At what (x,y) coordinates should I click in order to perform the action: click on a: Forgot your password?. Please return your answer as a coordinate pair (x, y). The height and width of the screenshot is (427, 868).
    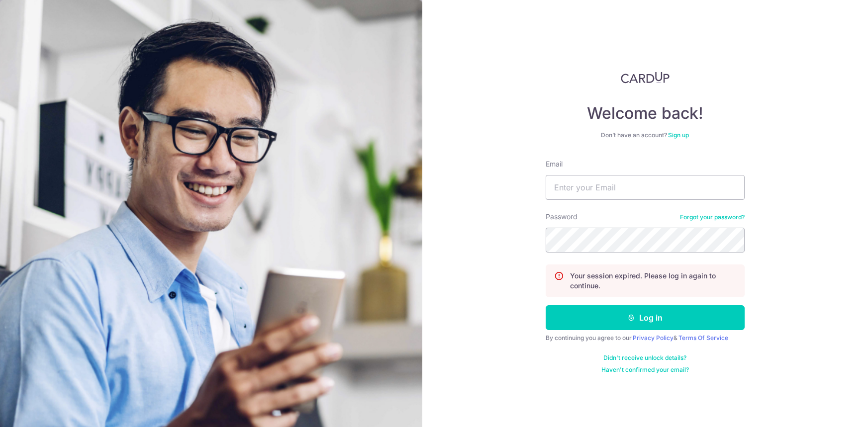
    Looking at the image, I should click on (712, 217).